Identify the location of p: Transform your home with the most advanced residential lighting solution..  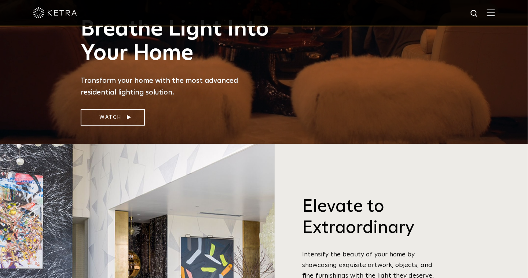
(178, 87).